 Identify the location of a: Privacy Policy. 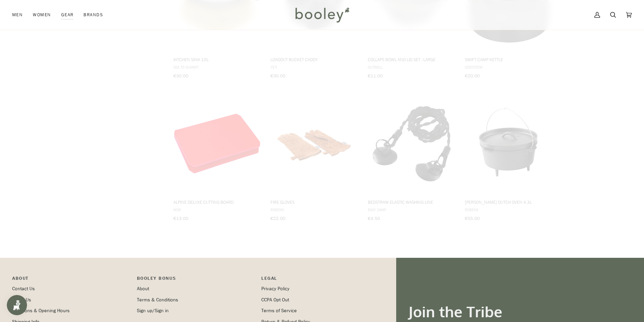
(275, 288).